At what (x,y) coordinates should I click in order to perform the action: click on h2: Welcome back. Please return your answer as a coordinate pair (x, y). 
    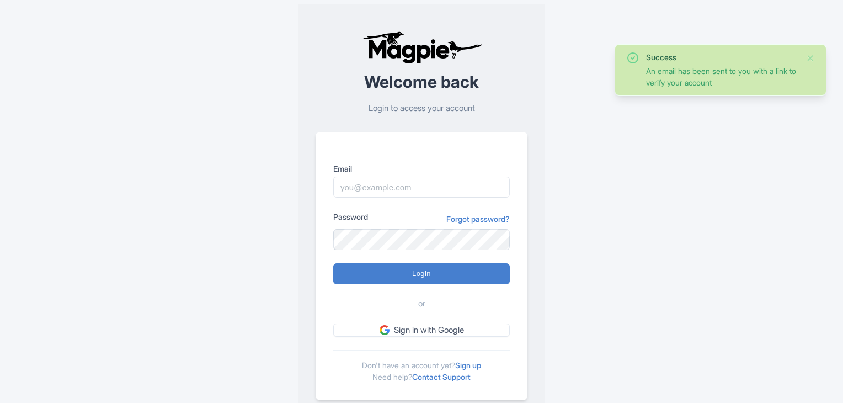
    Looking at the image, I should click on (422, 82).